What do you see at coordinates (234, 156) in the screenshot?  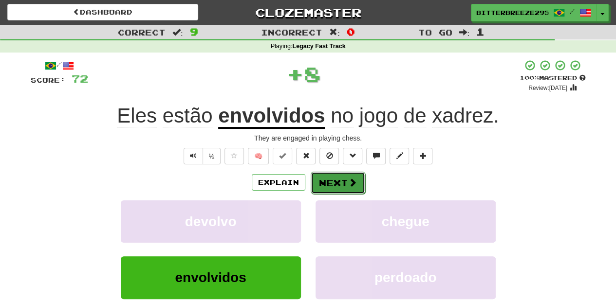 I see `button: Favorite sentence (alt+f)` at bounding box center [234, 156].